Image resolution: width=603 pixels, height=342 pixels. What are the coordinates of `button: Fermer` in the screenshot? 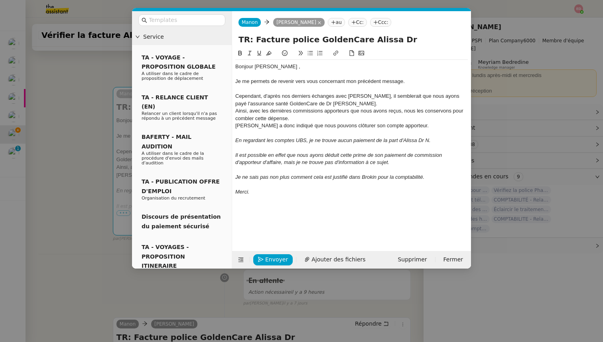 It's located at (453, 259).